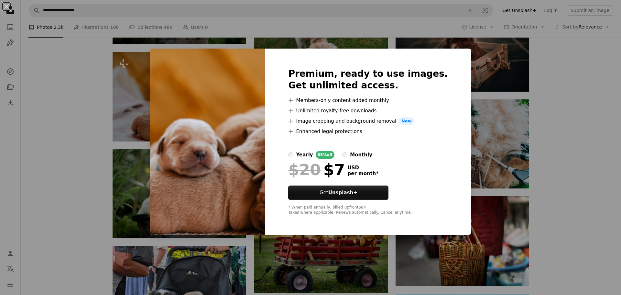 Image resolution: width=621 pixels, height=295 pixels. I want to click on img: premium_photo-1708983590596-9389058899d6, so click(207, 142).